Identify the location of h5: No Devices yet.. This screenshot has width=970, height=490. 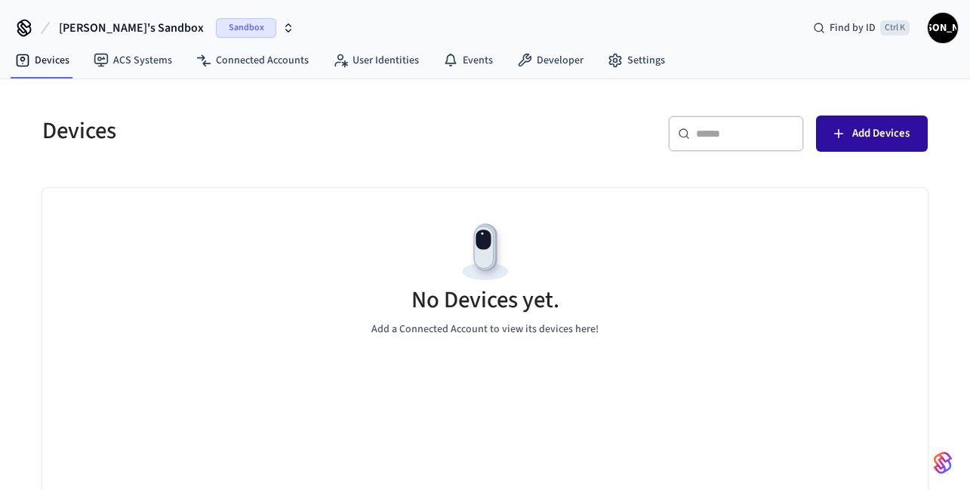
(485, 300).